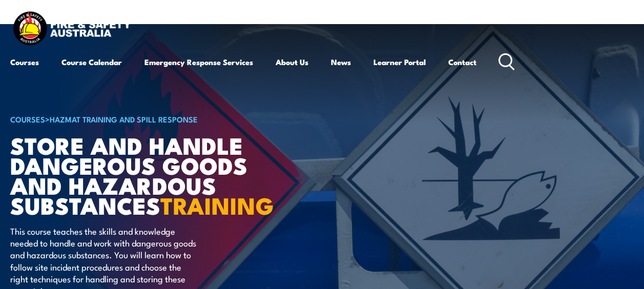 Image resolution: width=644 pixels, height=289 pixels. I want to click on a: Courses, so click(25, 62).